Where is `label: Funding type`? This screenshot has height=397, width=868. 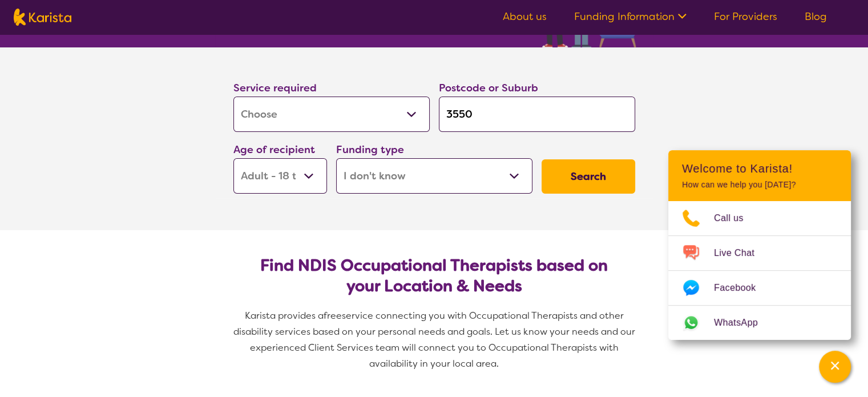
label: Funding type is located at coordinates (370, 150).